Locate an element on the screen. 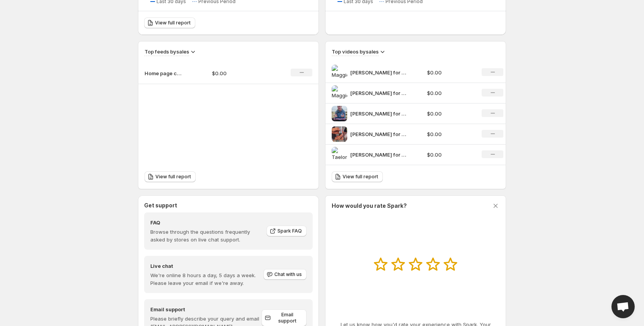 The width and height of the screenshot is (644, 326). a: Spark FAQ is located at coordinates (286, 231).